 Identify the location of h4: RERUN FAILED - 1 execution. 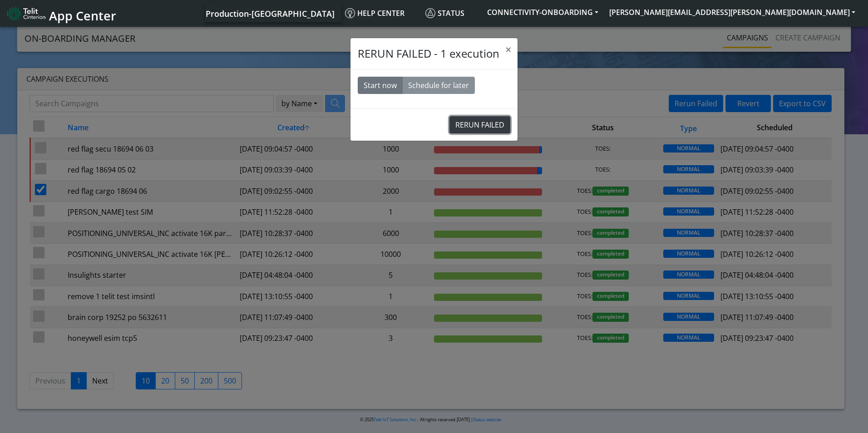
(434, 54).